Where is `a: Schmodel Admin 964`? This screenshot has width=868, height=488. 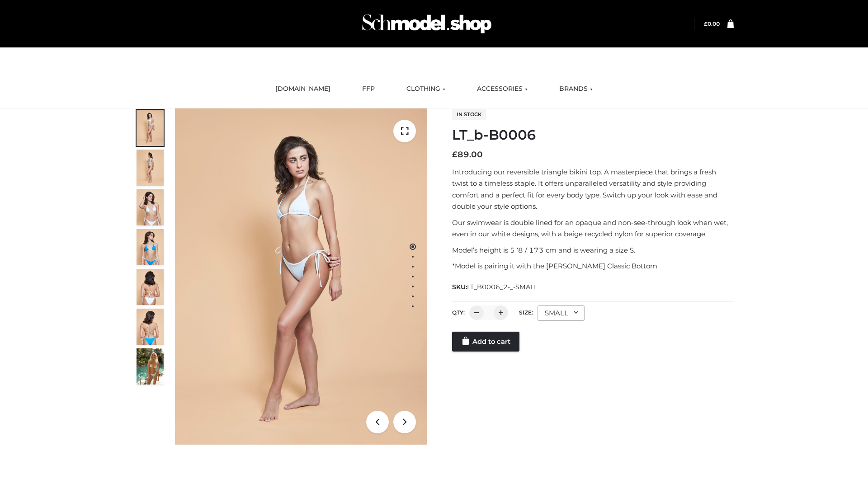
a: Schmodel Admin 964 is located at coordinates (427, 23).